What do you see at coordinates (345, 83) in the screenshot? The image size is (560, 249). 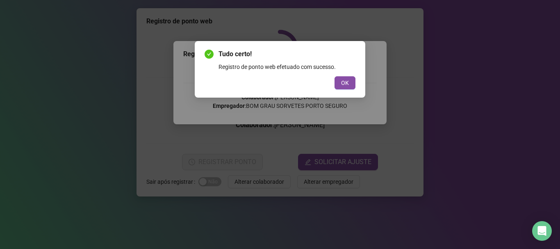 I see `span: OK` at bounding box center [345, 83].